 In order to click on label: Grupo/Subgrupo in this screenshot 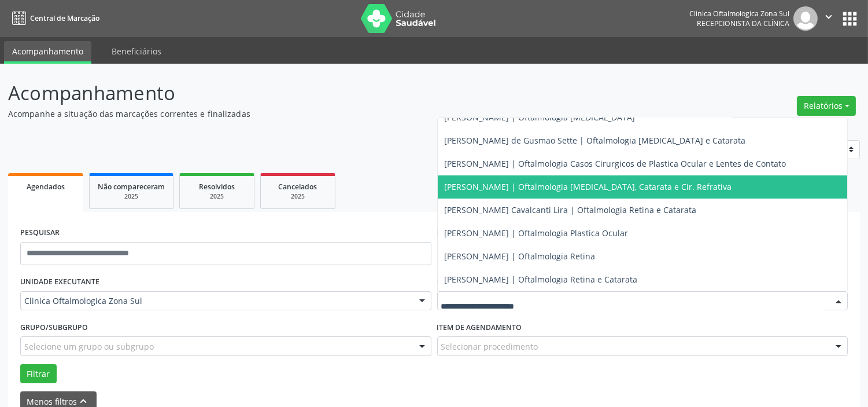, I will do `click(54, 327)`.